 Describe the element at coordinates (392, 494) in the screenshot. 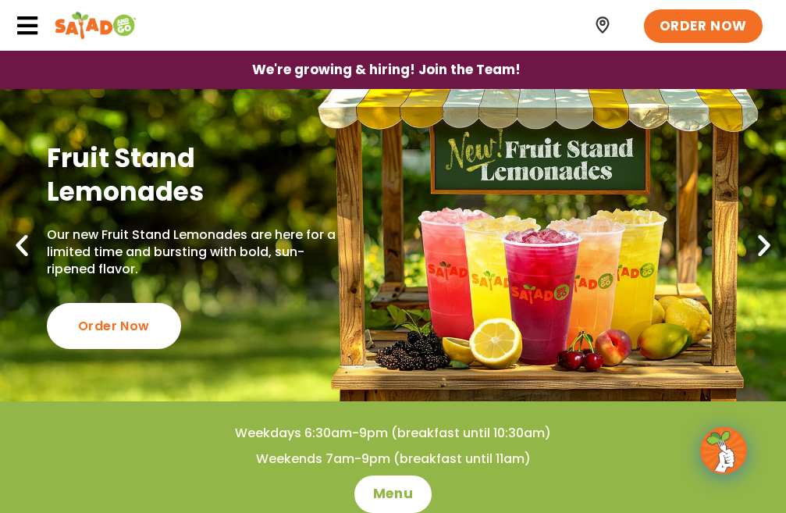

I see `span: Menu` at that location.